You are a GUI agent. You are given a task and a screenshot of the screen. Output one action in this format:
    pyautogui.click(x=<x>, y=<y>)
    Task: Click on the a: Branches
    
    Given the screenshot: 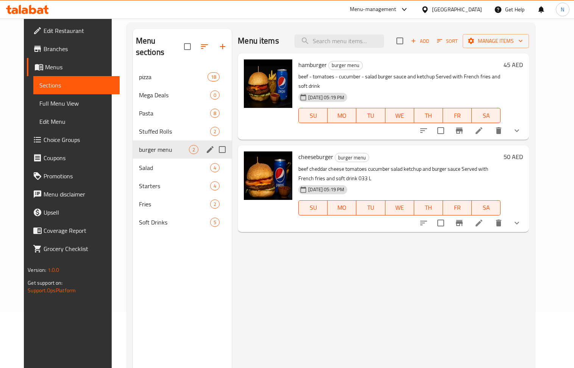 What is the action you would take?
    pyautogui.click(x=73, y=49)
    